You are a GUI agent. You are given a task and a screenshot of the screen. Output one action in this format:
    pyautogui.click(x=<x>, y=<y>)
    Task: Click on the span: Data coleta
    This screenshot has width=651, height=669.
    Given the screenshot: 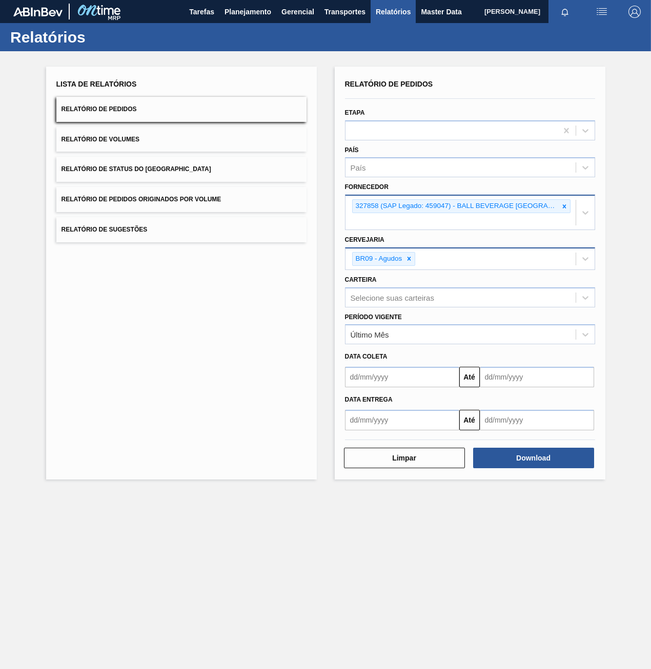 What is the action you would take?
    pyautogui.click(x=366, y=357)
    